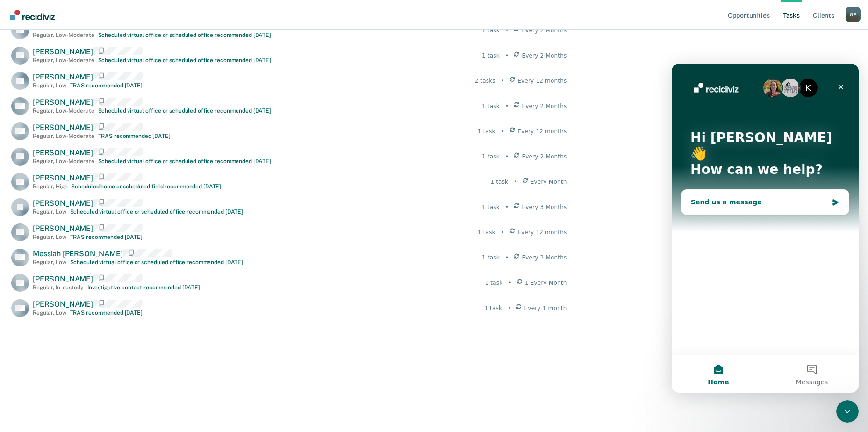 The image size is (868, 432). What do you see at coordinates (545, 308) in the screenshot?
I see `span: Every 1 month` at bounding box center [545, 308].